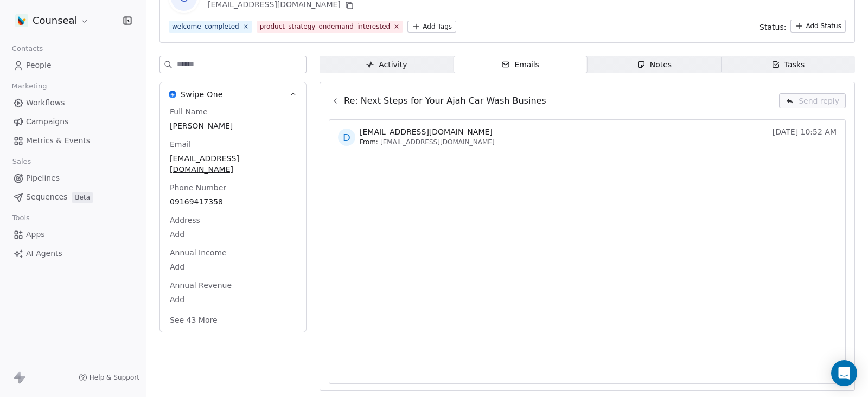 The width and height of the screenshot is (868, 397). I want to click on span: Send reply, so click(818, 101).